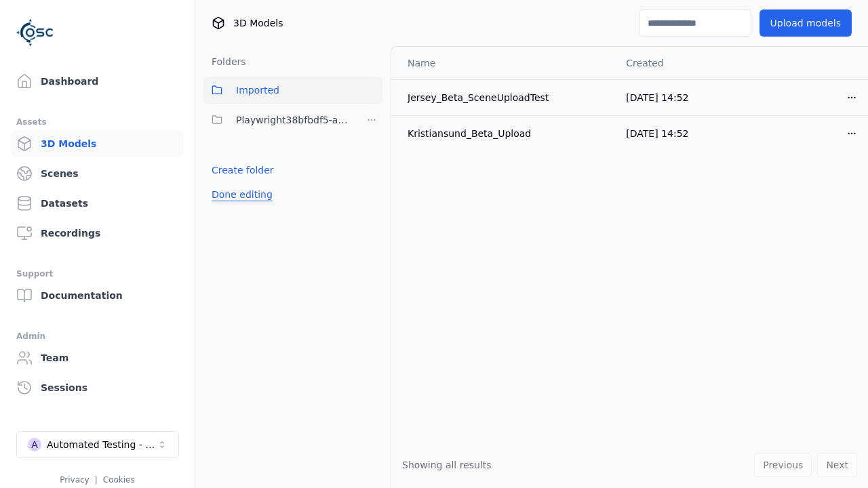 The image size is (868, 488). Describe the element at coordinates (97, 144) in the screenshot. I see `a: 3D Models` at that location.